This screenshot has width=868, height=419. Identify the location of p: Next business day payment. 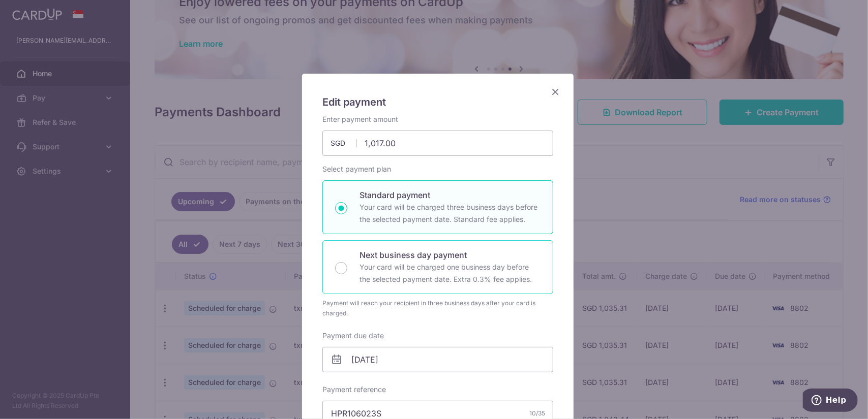
(450, 255).